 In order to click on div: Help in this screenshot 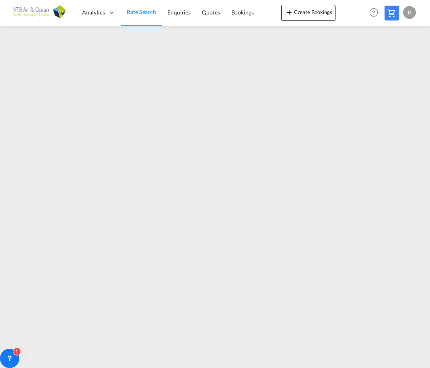, I will do `click(376, 13)`.